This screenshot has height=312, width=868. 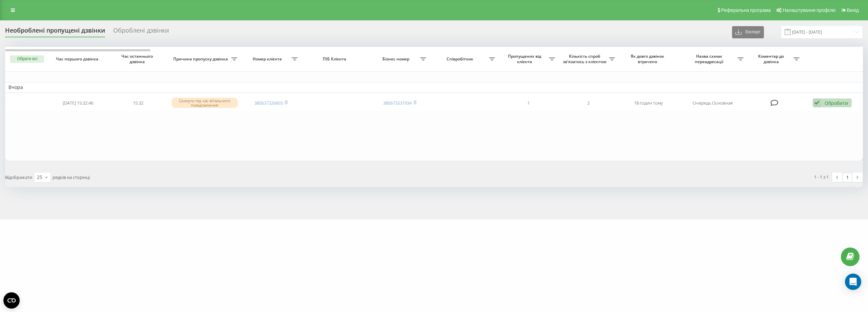 I want to click on span: Час останнього дзвінка, so click(x=138, y=59).